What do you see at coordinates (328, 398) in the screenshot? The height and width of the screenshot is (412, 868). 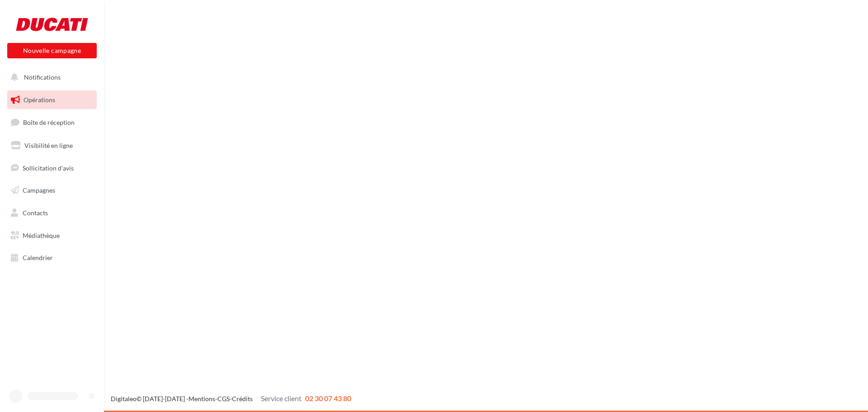 I see `span: 02 30 07 43 80` at bounding box center [328, 398].